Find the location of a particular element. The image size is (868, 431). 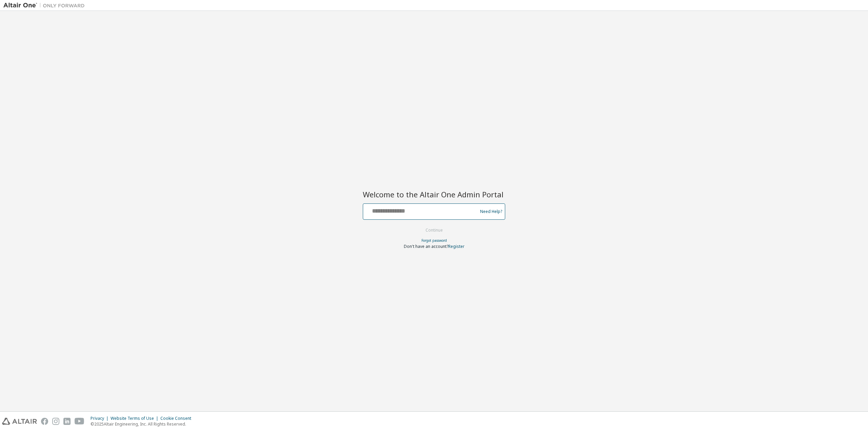

img: Altair One is located at coordinates (46, 6).